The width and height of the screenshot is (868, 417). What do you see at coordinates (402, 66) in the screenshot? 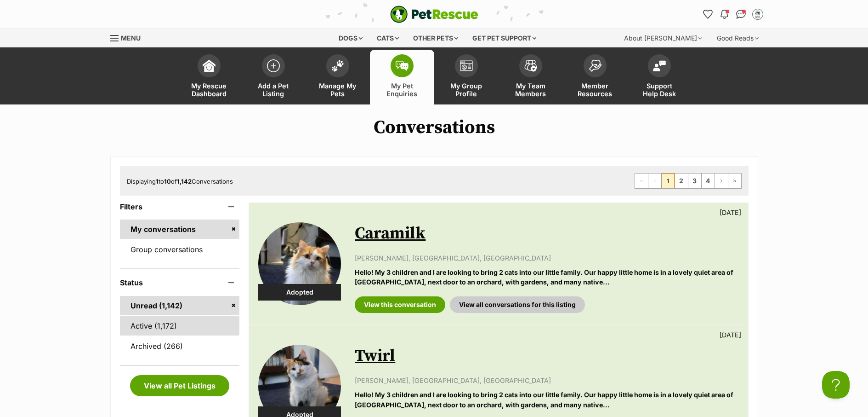
I see `img: pet-enquiries-icon-7e3ad2cf08bfb03b45e93fb7055b45f3efa6380592205ae92323e6603595dc1f.svg` at bounding box center [402, 66].